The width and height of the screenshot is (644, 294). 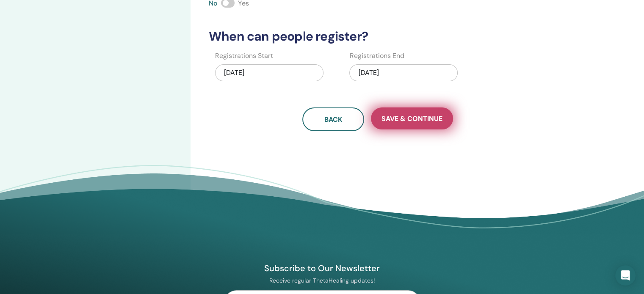 I want to click on p: Receive regular ThetaHealing updates!, so click(x=322, y=280).